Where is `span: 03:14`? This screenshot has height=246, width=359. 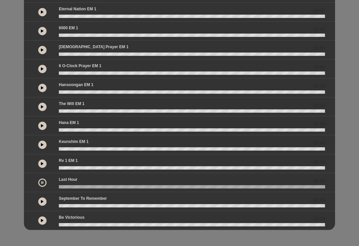
span: 03:14 is located at coordinates (319, 219).